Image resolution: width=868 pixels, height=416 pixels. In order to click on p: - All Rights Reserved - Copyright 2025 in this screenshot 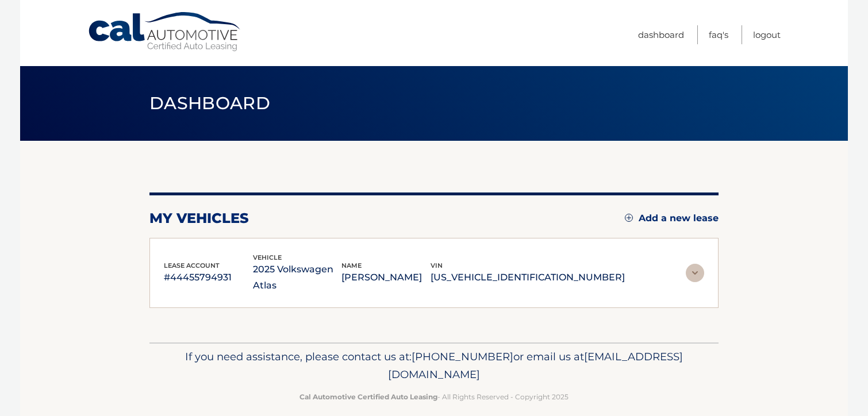, I will do `click(434, 397)`.